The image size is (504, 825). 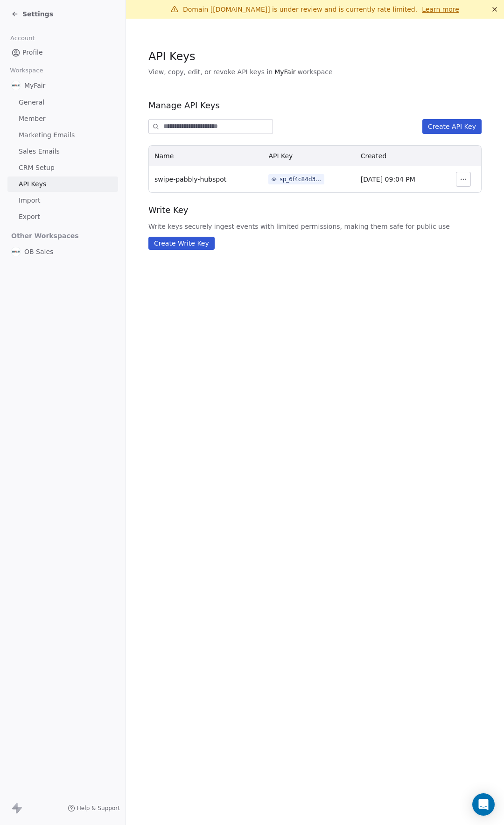 What do you see at coordinates (181, 243) in the screenshot?
I see `button: Create Write Key` at bounding box center [181, 243].